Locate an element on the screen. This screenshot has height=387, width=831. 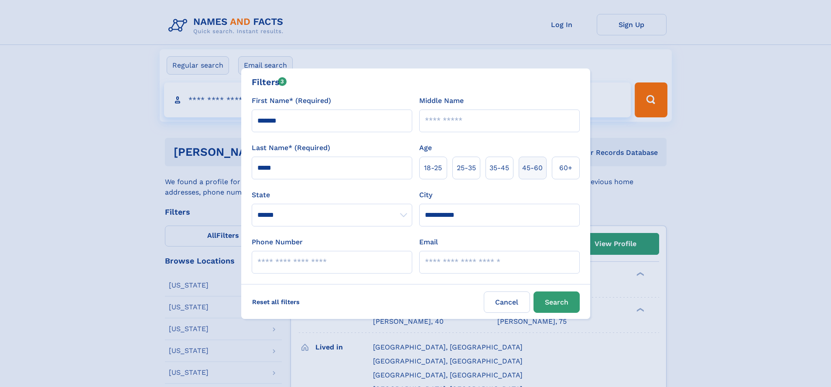
span: 45‑60 is located at coordinates (532, 168).